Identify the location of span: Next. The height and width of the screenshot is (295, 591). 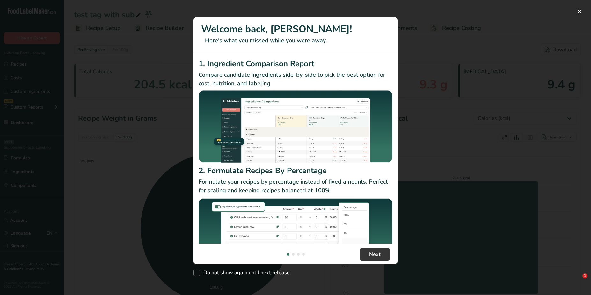
(375, 255).